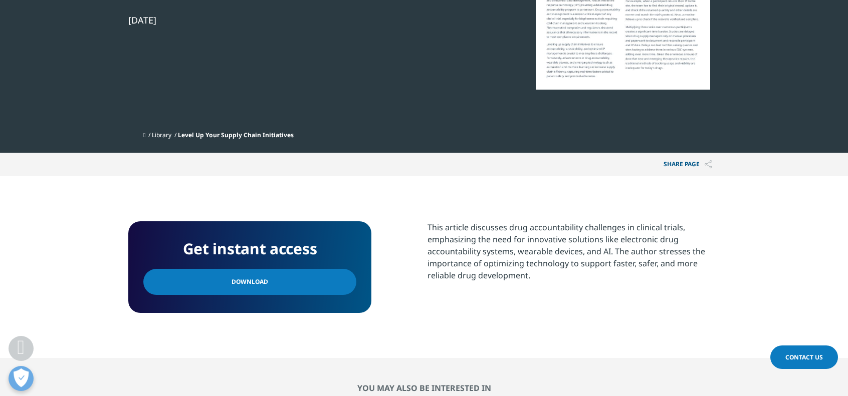  Describe the element at coordinates (21, 379) in the screenshot. I see `button: Open Preferences` at that location.